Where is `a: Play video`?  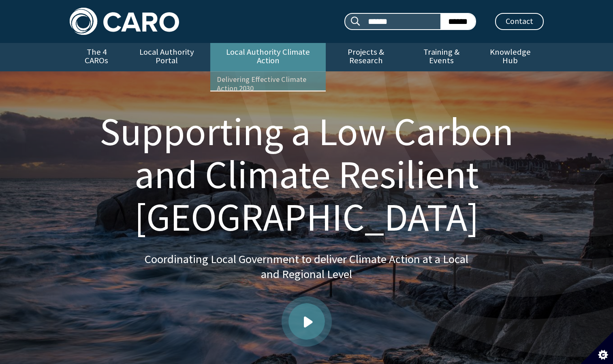 a: Play video is located at coordinates (307, 321).